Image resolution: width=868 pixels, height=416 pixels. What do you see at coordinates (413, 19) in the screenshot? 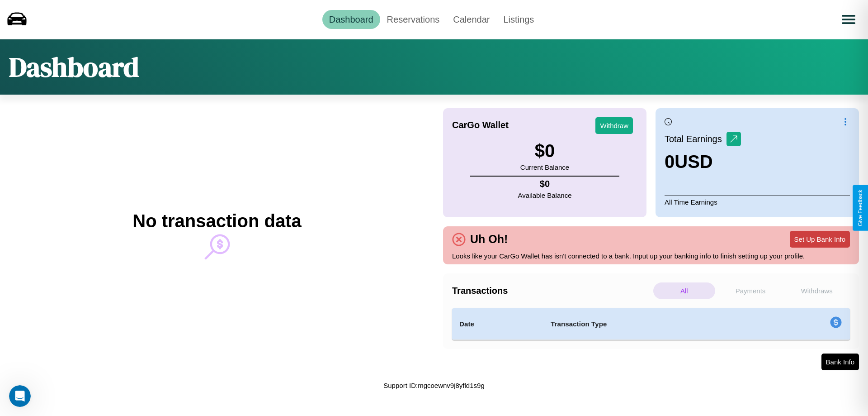
I see `a: Reservations` at bounding box center [413, 19].